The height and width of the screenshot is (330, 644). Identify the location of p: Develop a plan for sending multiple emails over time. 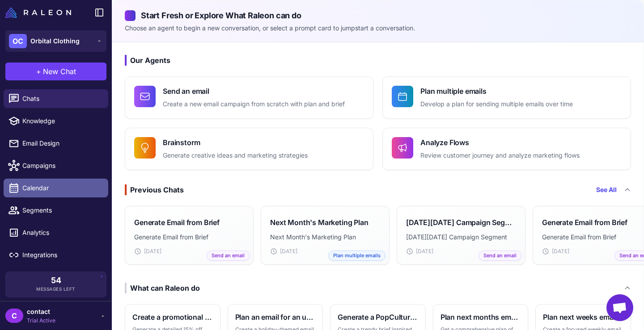
(497, 104).